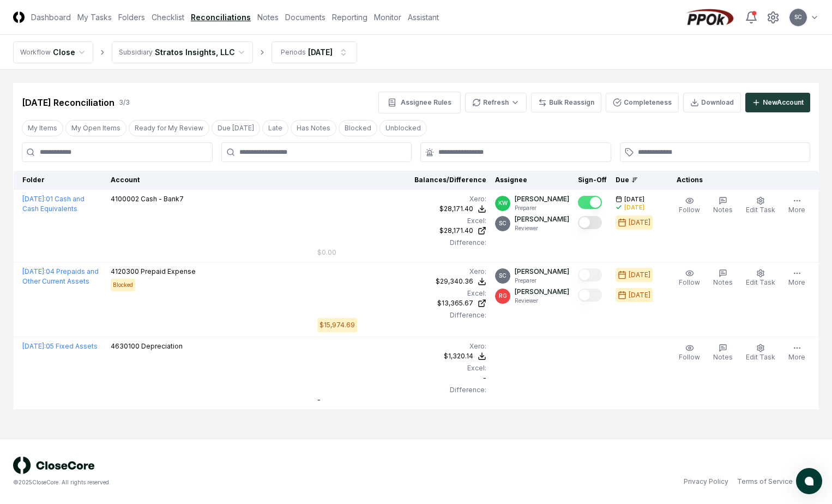  What do you see at coordinates (306, 17) in the screenshot?
I see `a: Documents` at bounding box center [306, 17].